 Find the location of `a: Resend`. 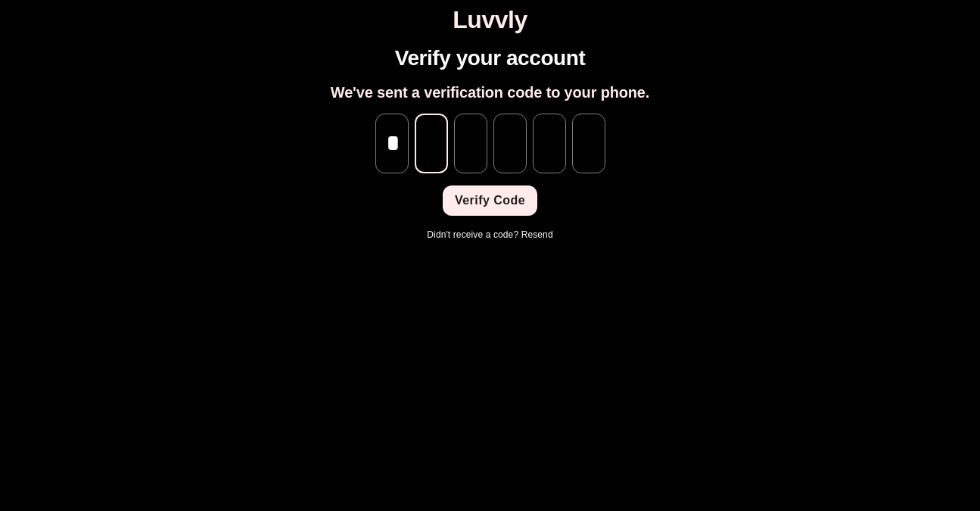

a: Resend is located at coordinates (537, 234).